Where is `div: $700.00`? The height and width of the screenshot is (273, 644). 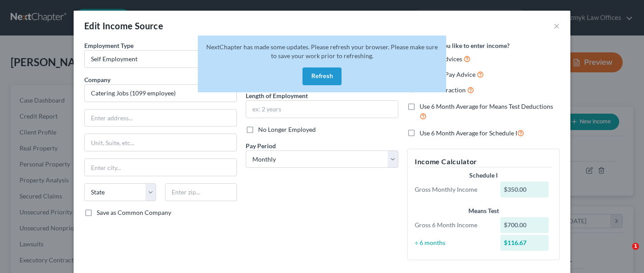
div: $700.00 is located at coordinates (525, 225).